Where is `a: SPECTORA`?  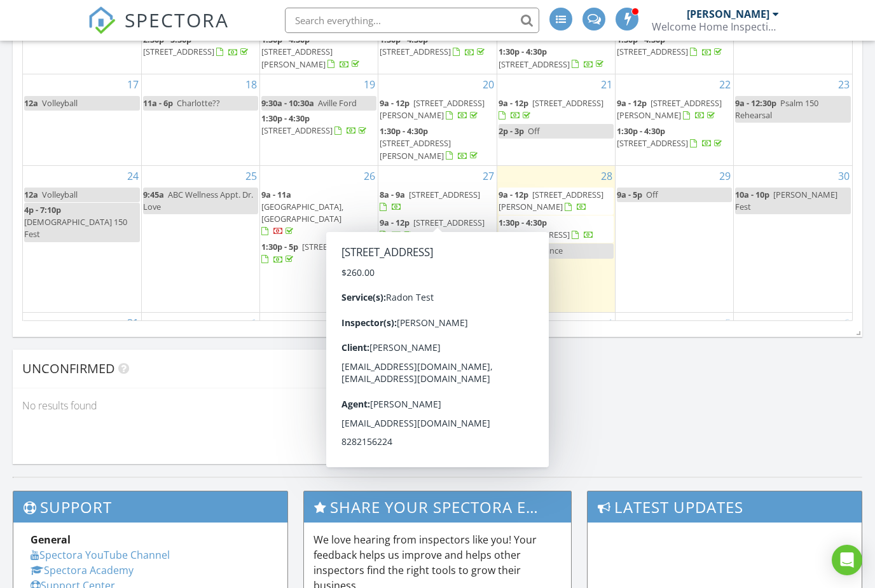
a: SPECTORA is located at coordinates (158, 31).